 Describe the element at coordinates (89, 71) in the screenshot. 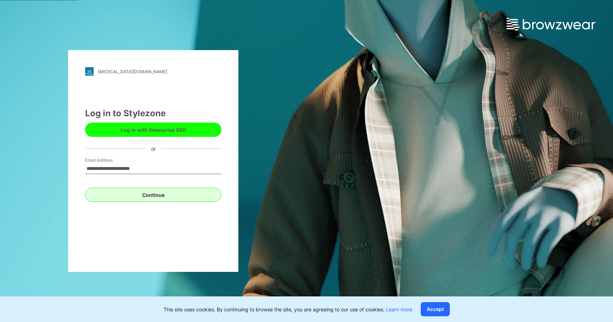

I see `img: stylezone-logo.562084cfcfab977791bfbf7441f1a819.svg` at that location.